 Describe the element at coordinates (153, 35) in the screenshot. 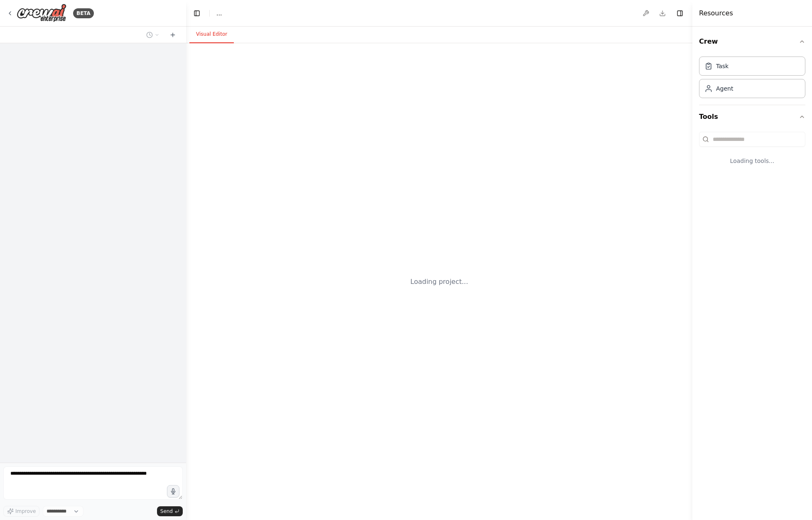

I see `button: Switch to previous chat` at that location.